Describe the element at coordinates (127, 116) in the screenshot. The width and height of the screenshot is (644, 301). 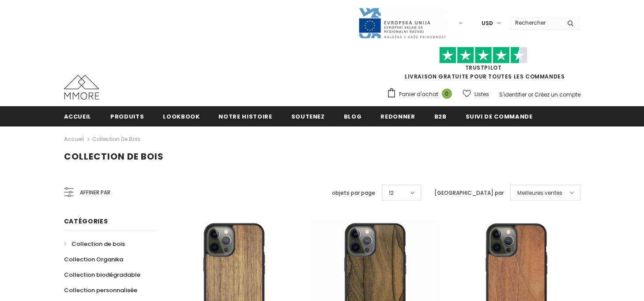
I see `a: Produits` at that location.